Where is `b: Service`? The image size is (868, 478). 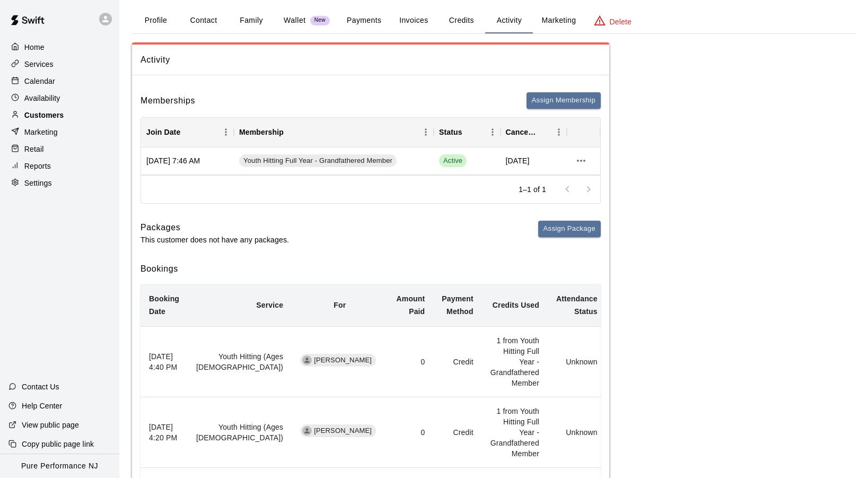 b: Service is located at coordinates (270, 305).